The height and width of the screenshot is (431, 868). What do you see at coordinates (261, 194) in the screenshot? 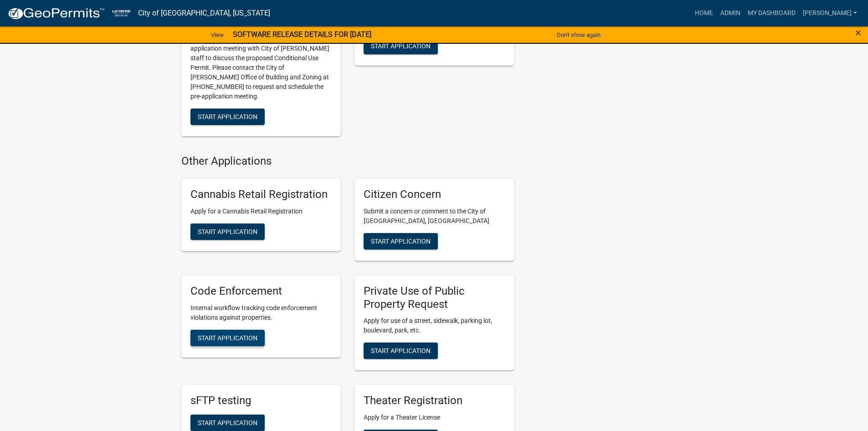
I see `h5: Cannabis Retail Registration` at bounding box center [261, 194].